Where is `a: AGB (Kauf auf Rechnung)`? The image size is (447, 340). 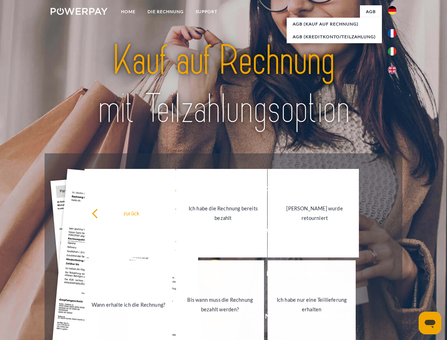
a: AGB (Kauf auf Rechnung) is located at coordinates (334, 24).